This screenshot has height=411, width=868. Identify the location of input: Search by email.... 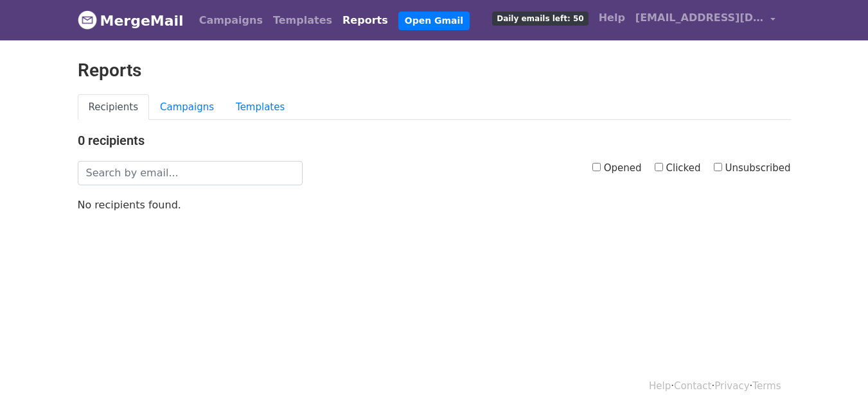
(190, 173).